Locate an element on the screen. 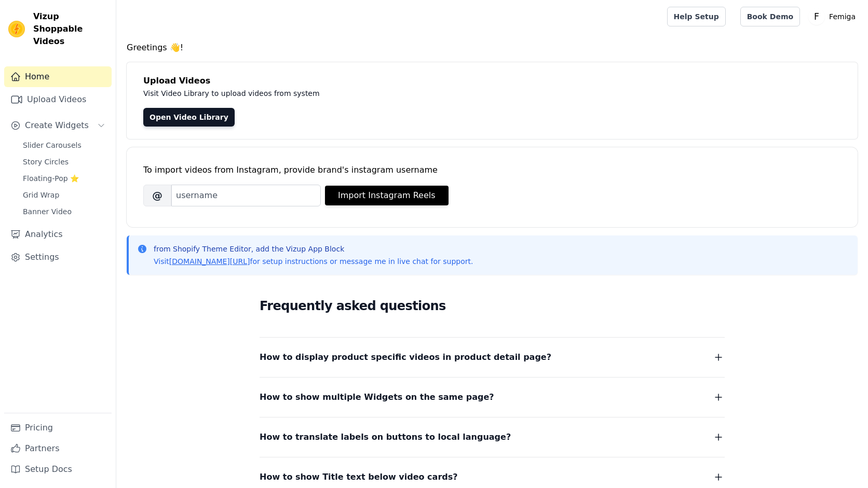 The image size is (868, 488). img: Vizup is located at coordinates (16, 29).